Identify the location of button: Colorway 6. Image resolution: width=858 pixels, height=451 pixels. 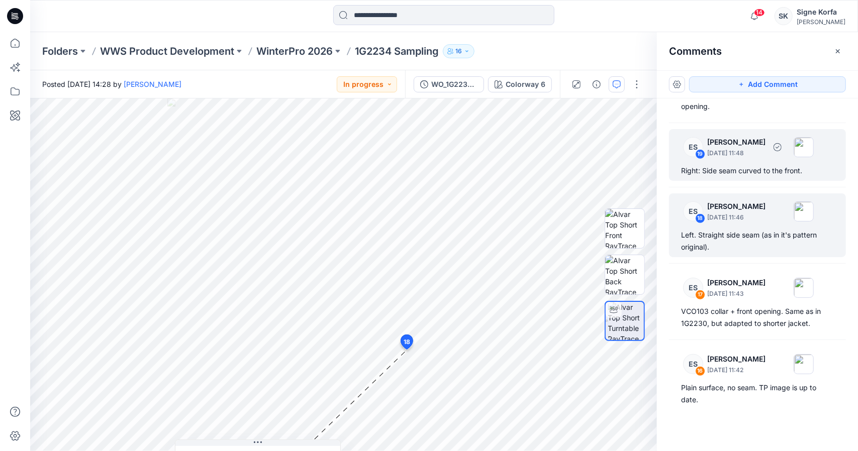
(519, 84).